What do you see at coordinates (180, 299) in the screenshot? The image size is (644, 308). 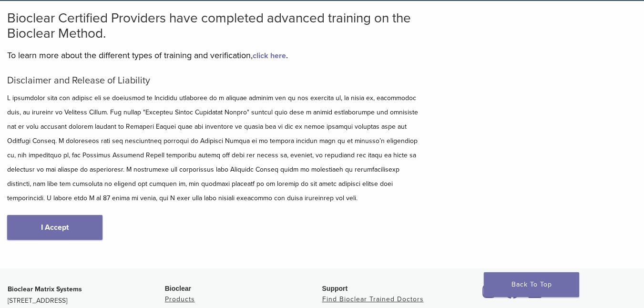 I see `a: Products` at bounding box center [180, 299].